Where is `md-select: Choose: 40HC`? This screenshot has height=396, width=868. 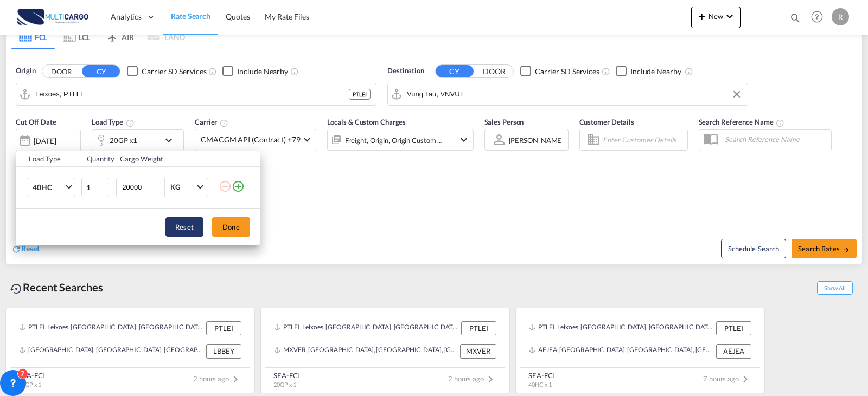 md-select: Choose: 40HC is located at coordinates (51, 188).